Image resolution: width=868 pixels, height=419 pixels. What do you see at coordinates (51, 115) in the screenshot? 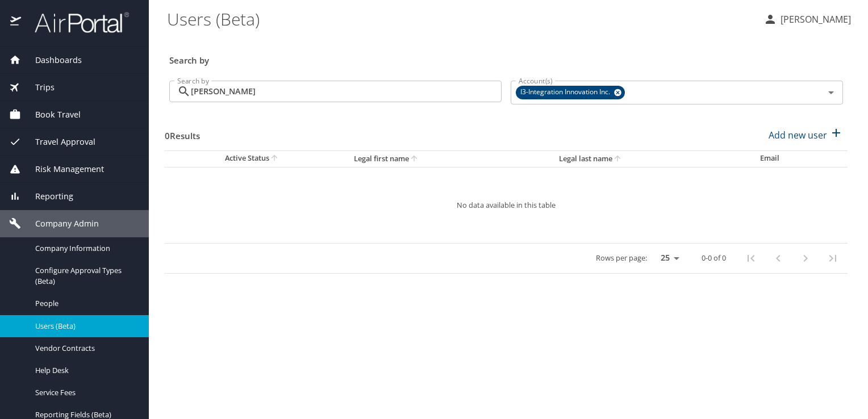
I see `span: Book Travel` at bounding box center [51, 115].